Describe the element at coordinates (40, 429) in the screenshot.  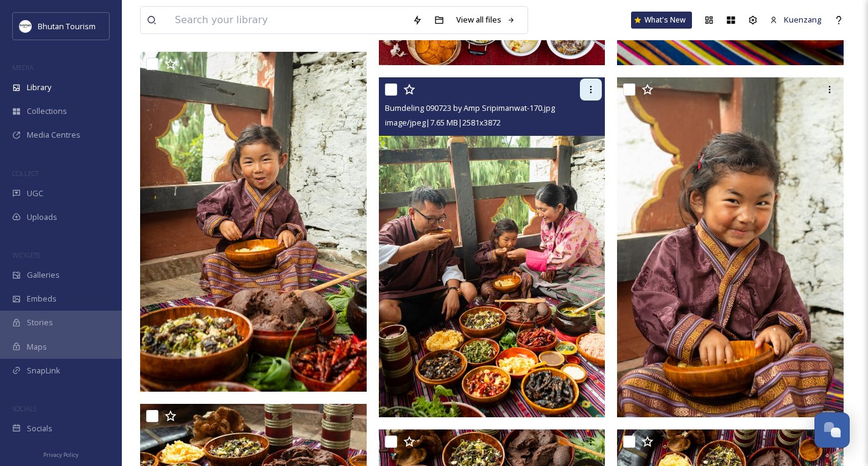
I see `span: Socials` at that location.